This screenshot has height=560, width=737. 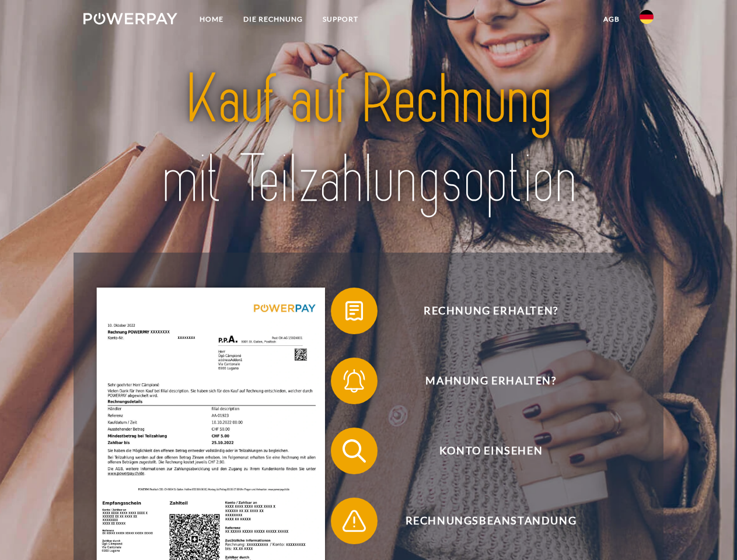 What do you see at coordinates (211, 19) in the screenshot?
I see `a: Home` at bounding box center [211, 19].